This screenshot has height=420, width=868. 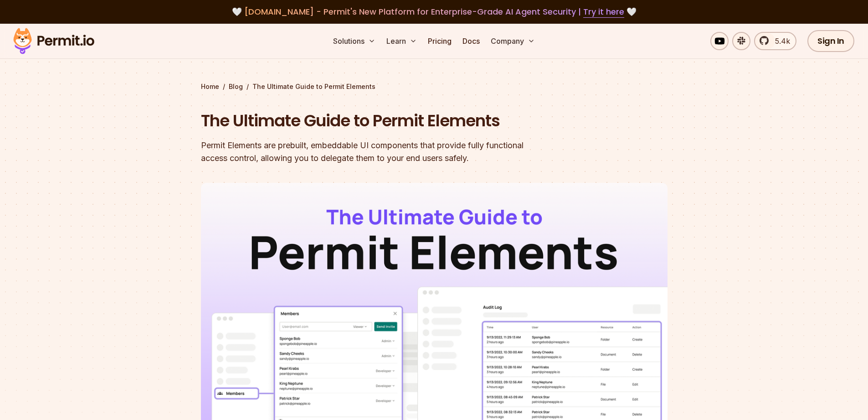 What do you see at coordinates (401, 41) in the screenshot?
I see `button: Learn` at bounding box center [401, 41].